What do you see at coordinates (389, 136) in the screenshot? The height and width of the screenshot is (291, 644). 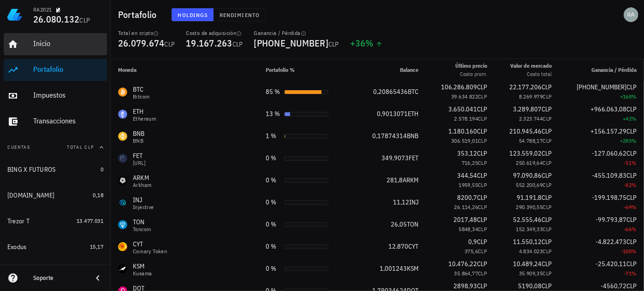 I see `span: 0,17874314` at bounding box center [389, 136].